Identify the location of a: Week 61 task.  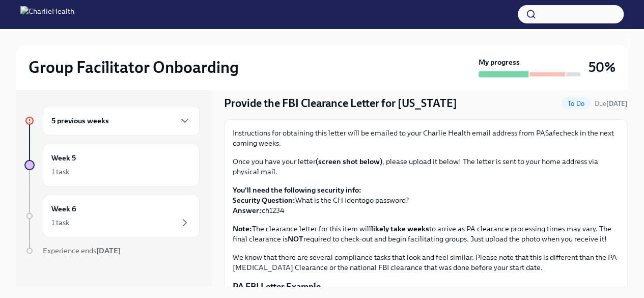
(112, 216).